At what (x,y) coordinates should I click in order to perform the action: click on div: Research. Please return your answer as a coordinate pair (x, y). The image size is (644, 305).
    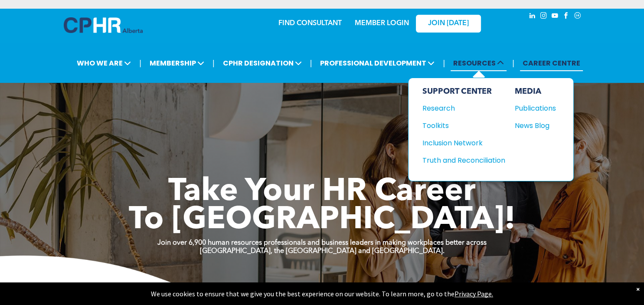
    Looking at the image, I should click on (459, 108).